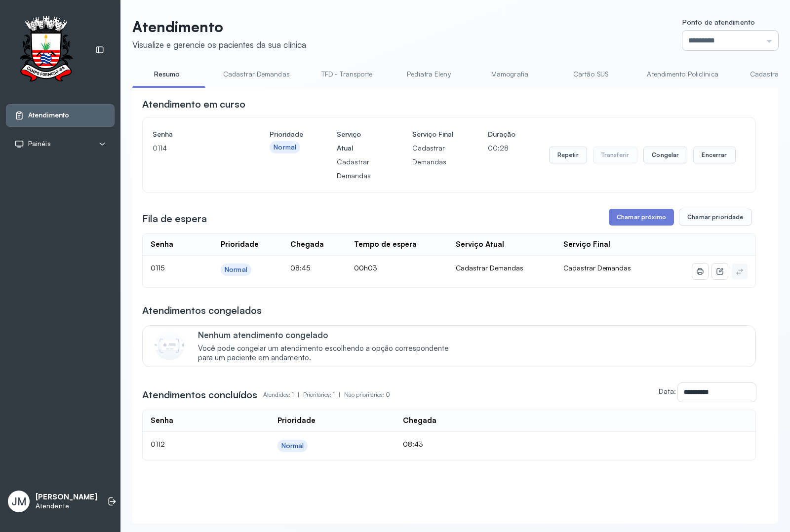  I want to click on span: 00h03, so click(366, 268).